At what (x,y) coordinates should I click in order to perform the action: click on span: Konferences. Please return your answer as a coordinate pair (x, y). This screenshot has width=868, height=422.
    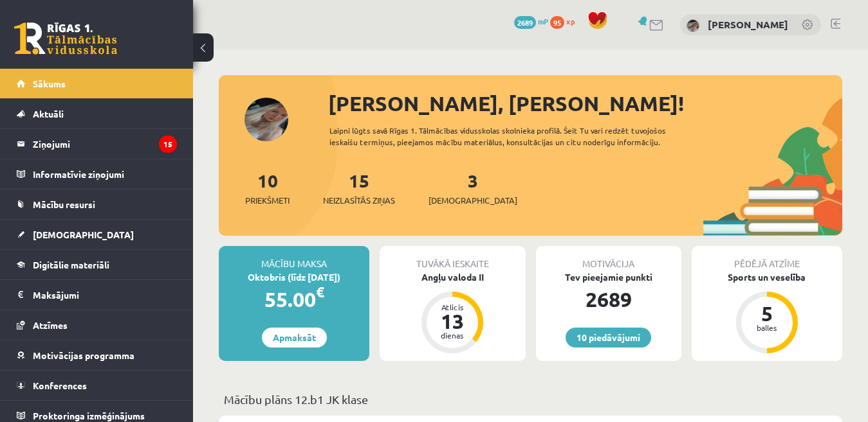
    Looking at the image, I should click on (59, 385).